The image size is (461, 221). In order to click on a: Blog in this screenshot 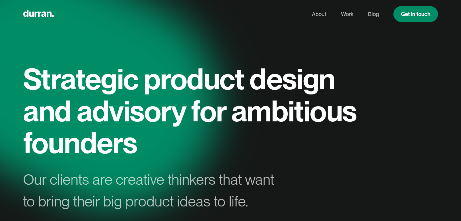, I will do `click(373, 14)`.